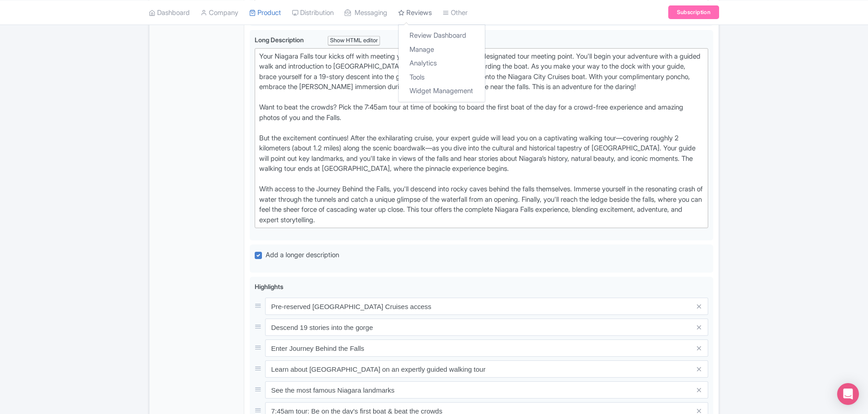 The height and width of the screenshot is (414, 868). What do you see at coordinates (442, 63) in the screenshot?
I see `a: Analytics` at bounding box center [442, 63].